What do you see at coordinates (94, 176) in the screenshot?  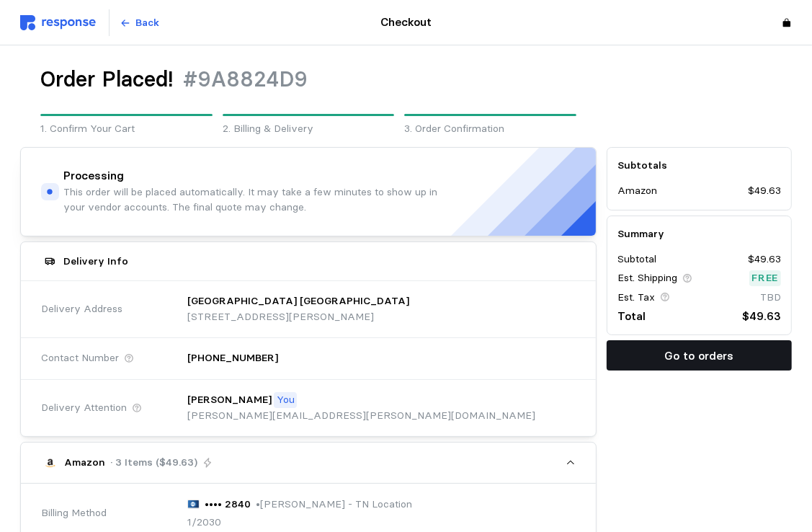 I see `h4: Processing` at bounding box center [94, 176].